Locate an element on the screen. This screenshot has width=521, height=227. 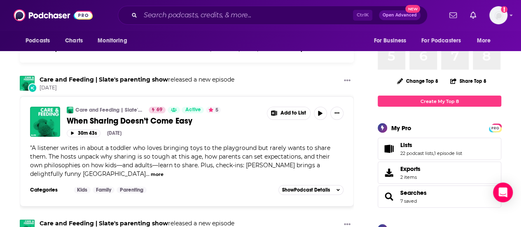
span: Podcasts is located at coordinates (37, 41).